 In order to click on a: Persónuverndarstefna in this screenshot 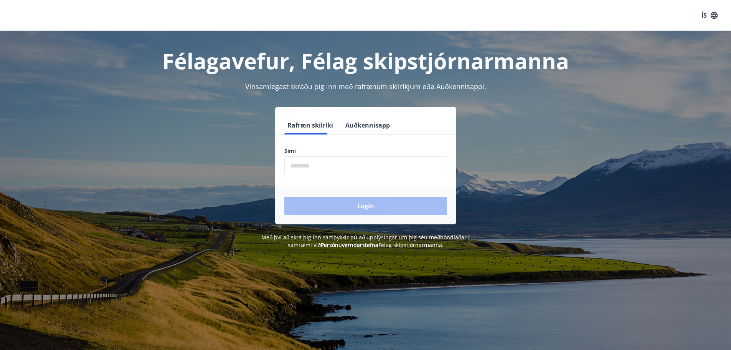, I will do `click(350, 245)`.